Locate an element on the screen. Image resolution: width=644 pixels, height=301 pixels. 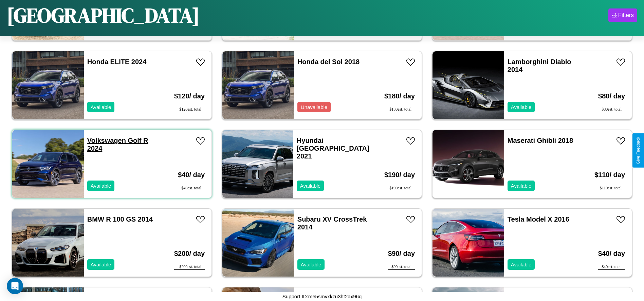
button: Filters is located at coordinates (622, 16).